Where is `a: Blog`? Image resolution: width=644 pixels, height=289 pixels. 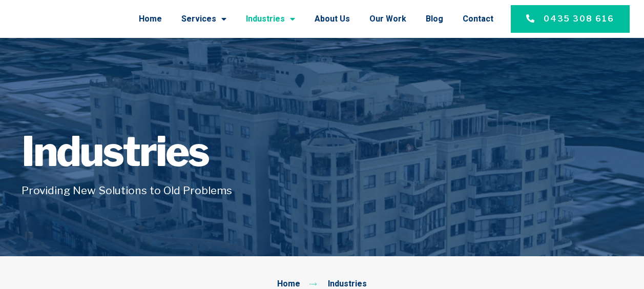 a: Blog is located at coordinates (434, 19).